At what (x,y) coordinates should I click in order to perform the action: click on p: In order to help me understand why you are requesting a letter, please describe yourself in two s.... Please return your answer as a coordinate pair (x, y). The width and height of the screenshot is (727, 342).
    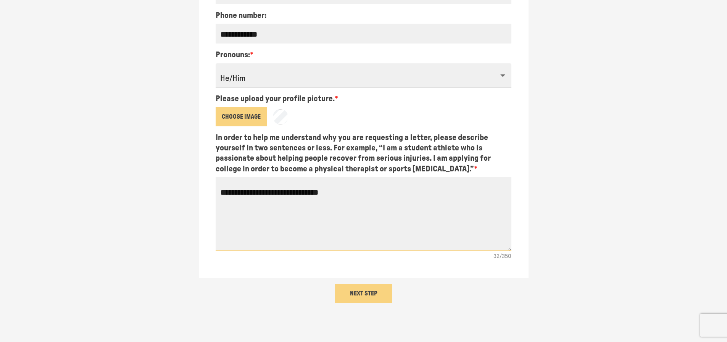
    Looking at the image, I should click on (363, 153).